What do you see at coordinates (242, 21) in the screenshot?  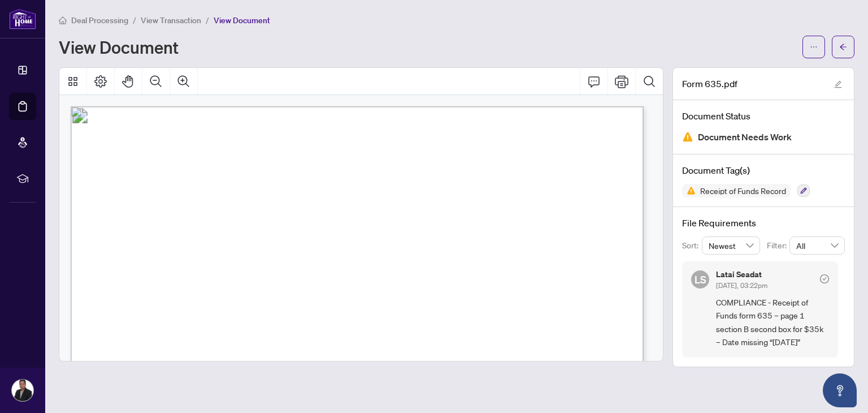 I see `span: View Document` at bounding box center [242, 21].